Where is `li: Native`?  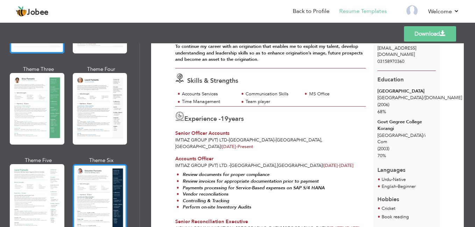
li: Native is located at coordinates (393, 180).